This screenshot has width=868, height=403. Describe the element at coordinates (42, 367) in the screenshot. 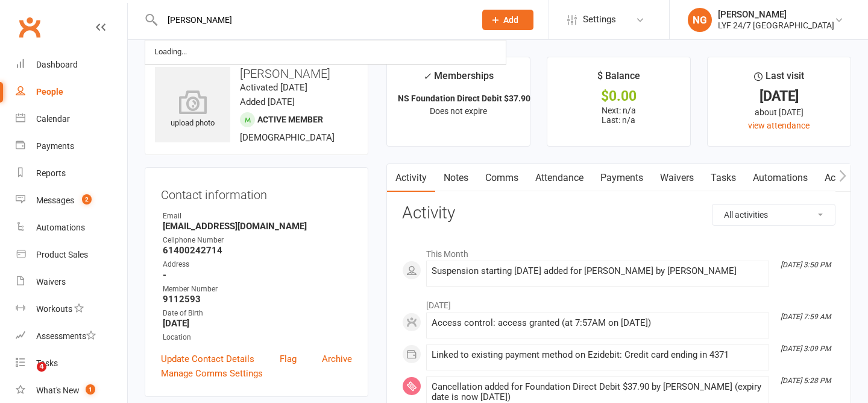

I see `span: 4` at that location.